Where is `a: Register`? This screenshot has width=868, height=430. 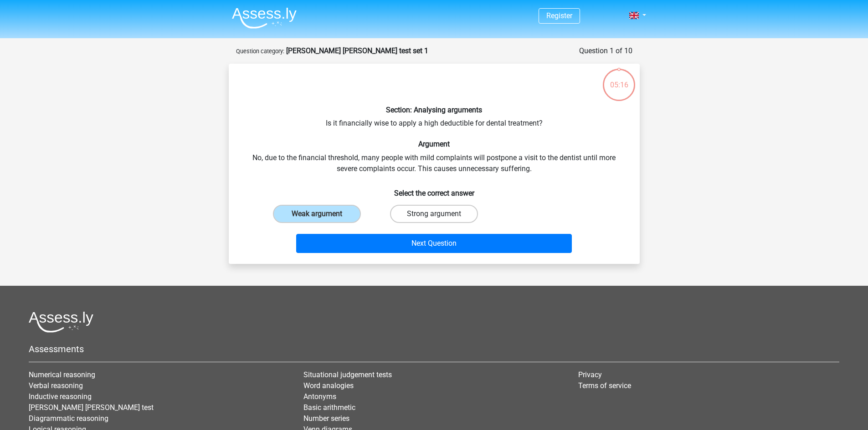
a: Register is located at coordinates (559, 15).